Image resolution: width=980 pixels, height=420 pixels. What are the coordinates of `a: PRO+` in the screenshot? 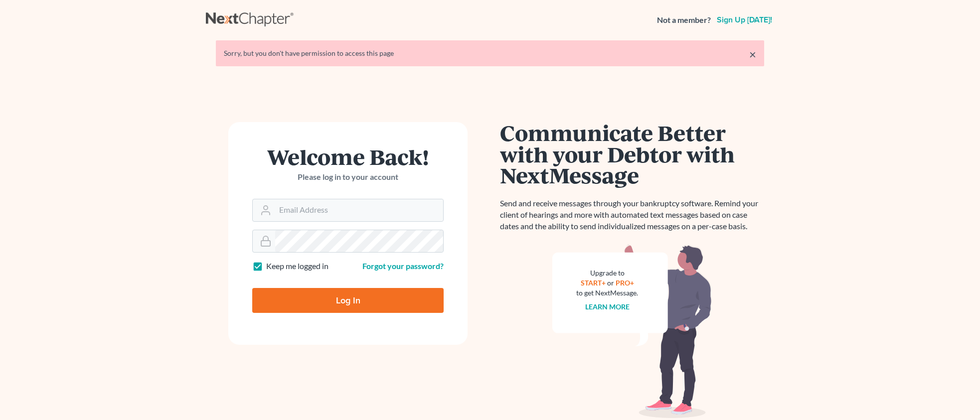 It's located at (624, 283).